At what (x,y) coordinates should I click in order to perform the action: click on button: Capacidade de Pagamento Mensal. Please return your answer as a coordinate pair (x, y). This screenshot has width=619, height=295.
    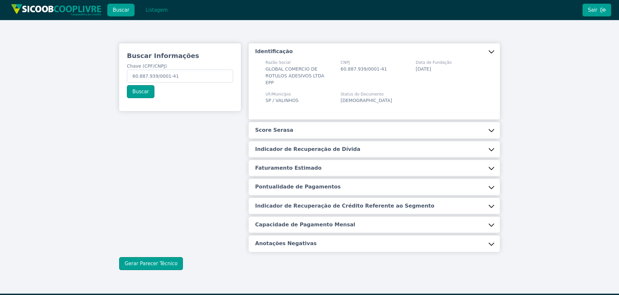
    Looking at the image, I should click on (374, 225).